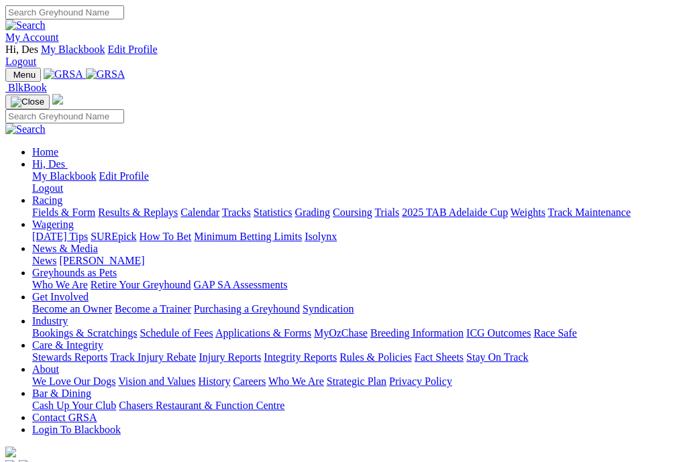  Describe the element at coordinates (156, 381) in the screenshot. I see `a: Vision and Values` at that location.